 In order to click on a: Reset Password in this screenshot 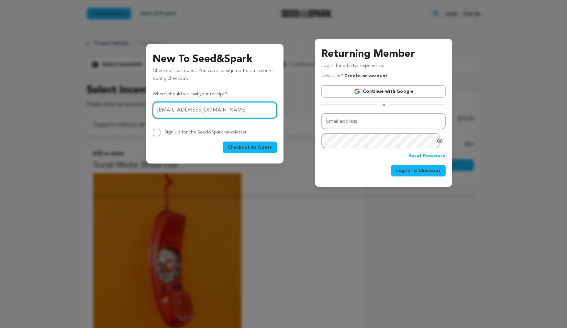, I will do `click(427, 156)`.